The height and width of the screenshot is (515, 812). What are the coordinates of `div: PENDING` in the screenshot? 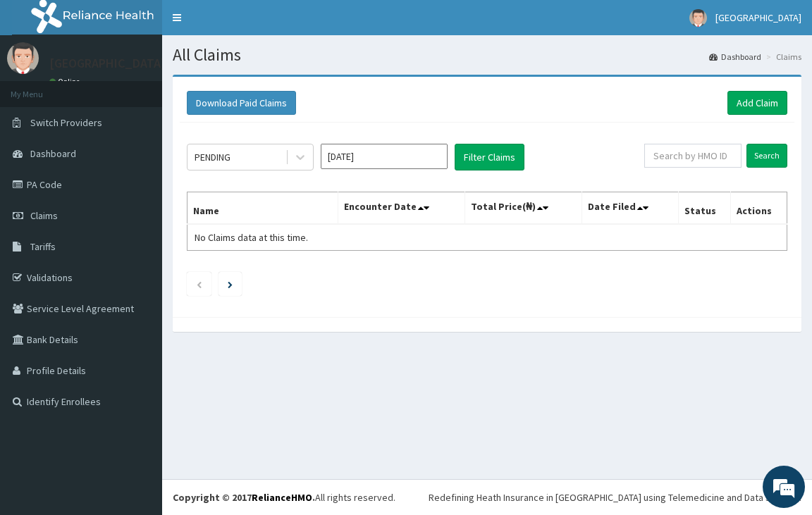 It's located at (212, 157).